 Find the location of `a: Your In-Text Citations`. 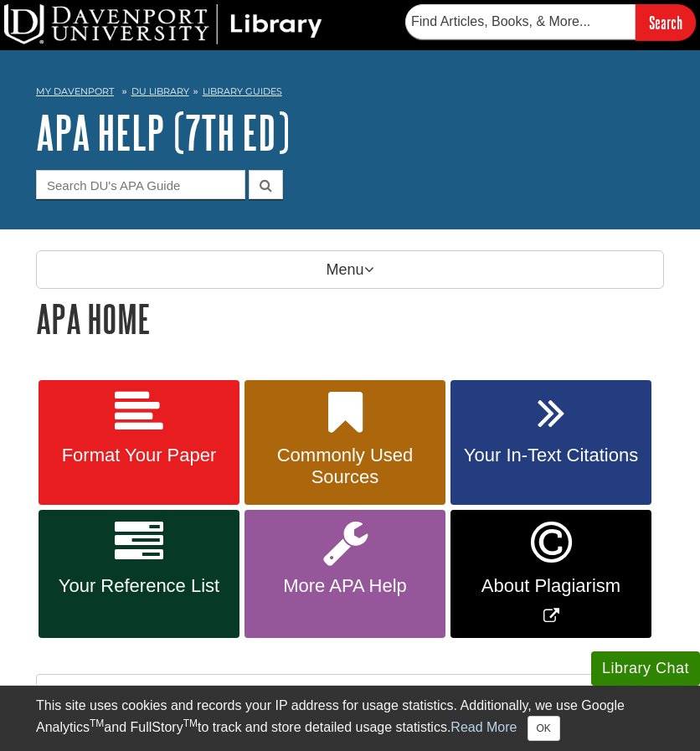

a: Your In-Text Citations is located at coordinates (550, 443).